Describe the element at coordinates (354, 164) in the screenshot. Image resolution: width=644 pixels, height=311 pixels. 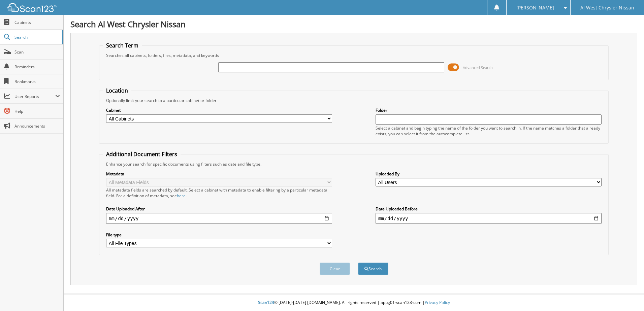
I see `div: Enhance your search for specific documents using filters such as date and file type.` at that location.